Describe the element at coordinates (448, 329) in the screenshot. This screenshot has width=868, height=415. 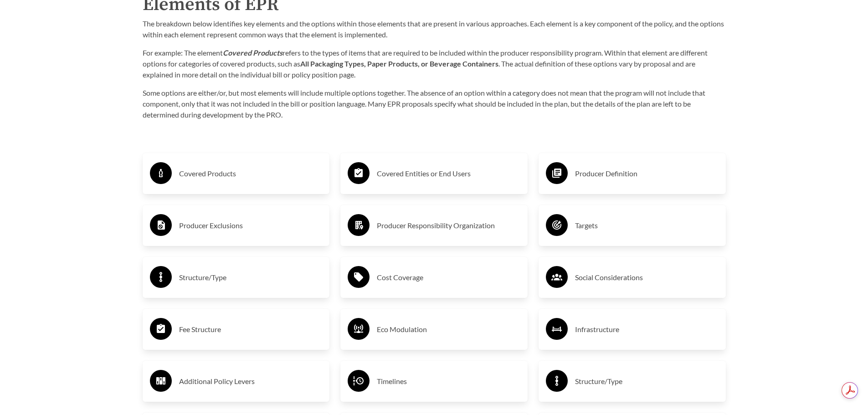
I see `h3: Eco Modulation` at that location.